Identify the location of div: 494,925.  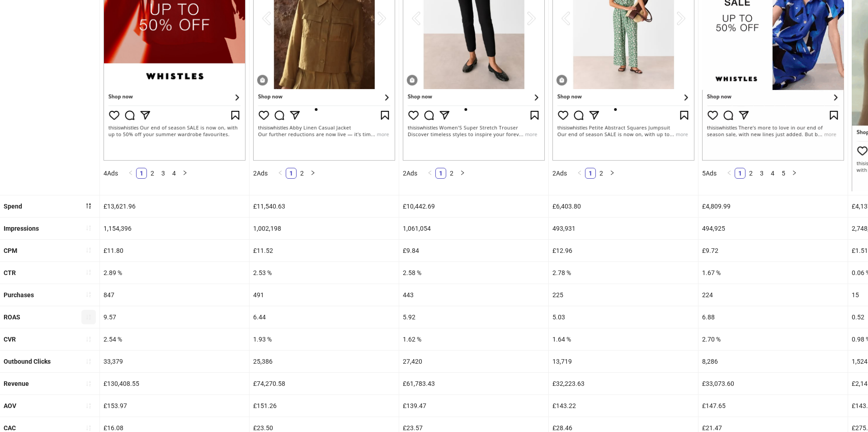
(774, 228).